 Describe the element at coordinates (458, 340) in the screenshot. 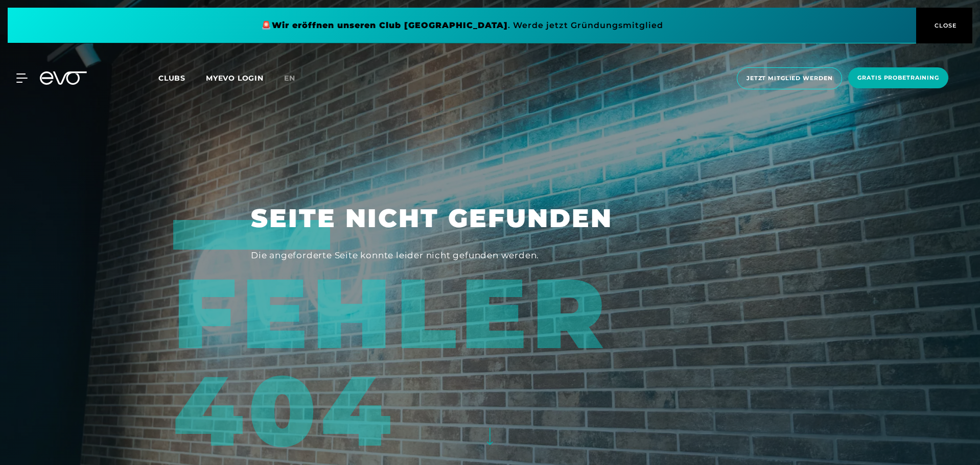

I see `div: Fehler 404` at that location.